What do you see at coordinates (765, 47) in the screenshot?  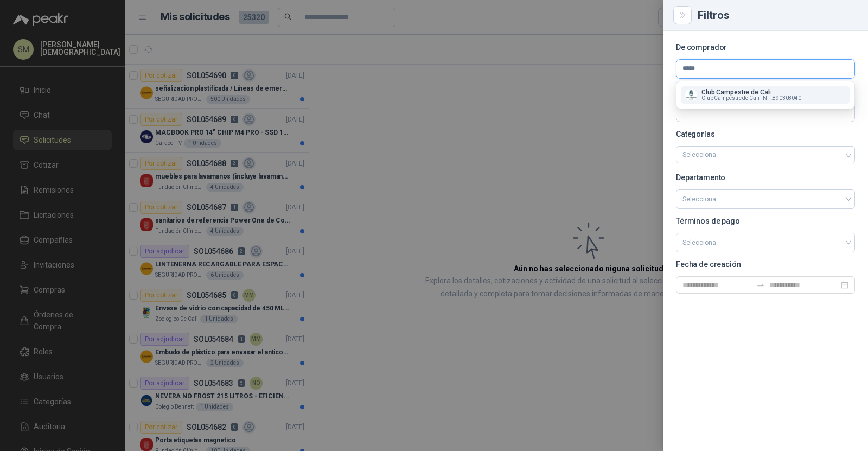 I see `p: De comprador` at bounding box center [765, 47].